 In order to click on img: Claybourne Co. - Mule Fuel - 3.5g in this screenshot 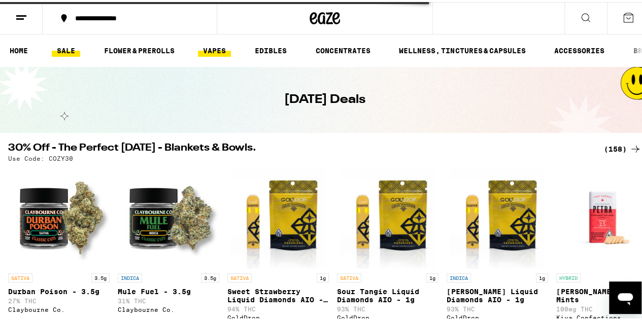, I will do `click(169, 216)`.